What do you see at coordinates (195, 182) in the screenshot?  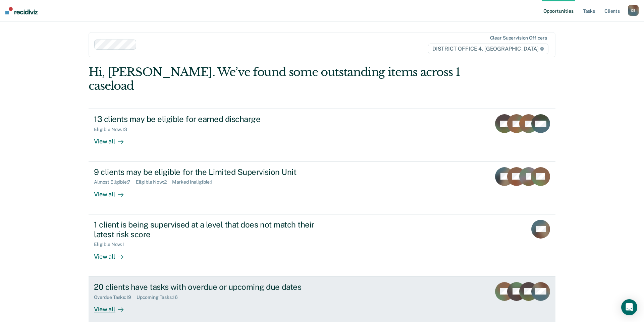 I see `div: Marked Ineligible : 1` at bounding box center [195, 182].